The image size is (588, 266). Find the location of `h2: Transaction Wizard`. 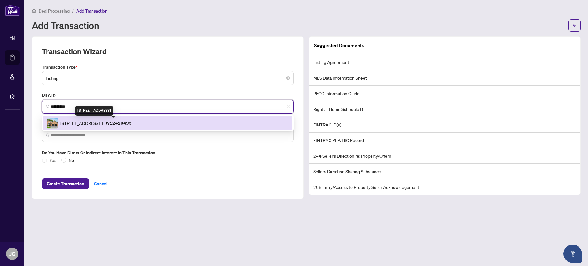

h2: Transaction Wizard is located at coordinates (74, 51).